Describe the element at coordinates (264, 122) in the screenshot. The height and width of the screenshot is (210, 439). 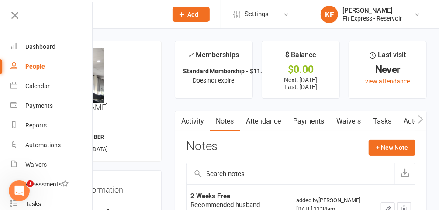
I see `a: Attendance` at that location.